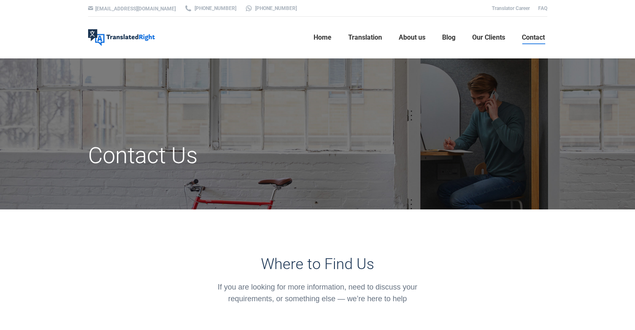  I want to click on a: FAQ, so click(543, 8).